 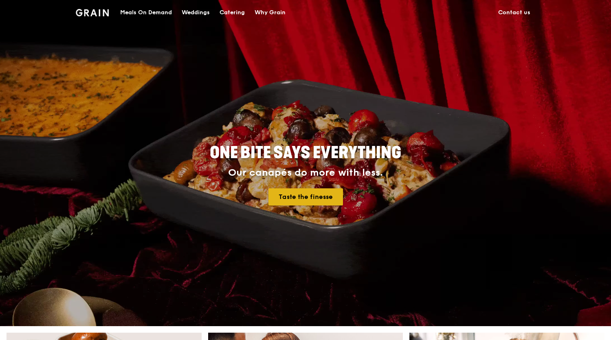 What do you see at coordinates (270, 13) in the screenshot?
I see `a: Why Grain` at bounding box center [270, 13].